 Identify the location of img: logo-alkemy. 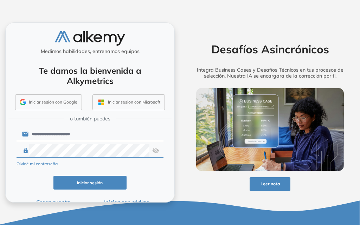
(90, 38).